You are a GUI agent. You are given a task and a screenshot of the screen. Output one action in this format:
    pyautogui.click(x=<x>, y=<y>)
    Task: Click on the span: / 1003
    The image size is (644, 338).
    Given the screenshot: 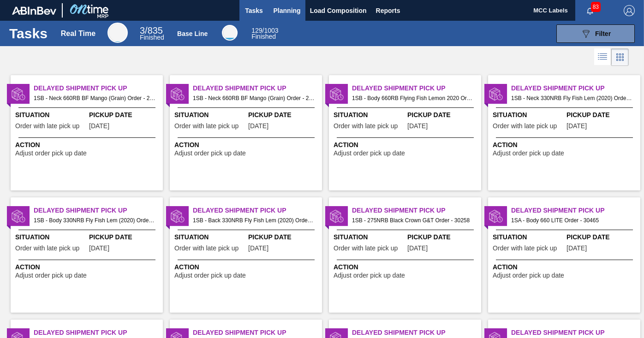 What is the action you would take?
    pyautogui.click(x=265, y=30)
    